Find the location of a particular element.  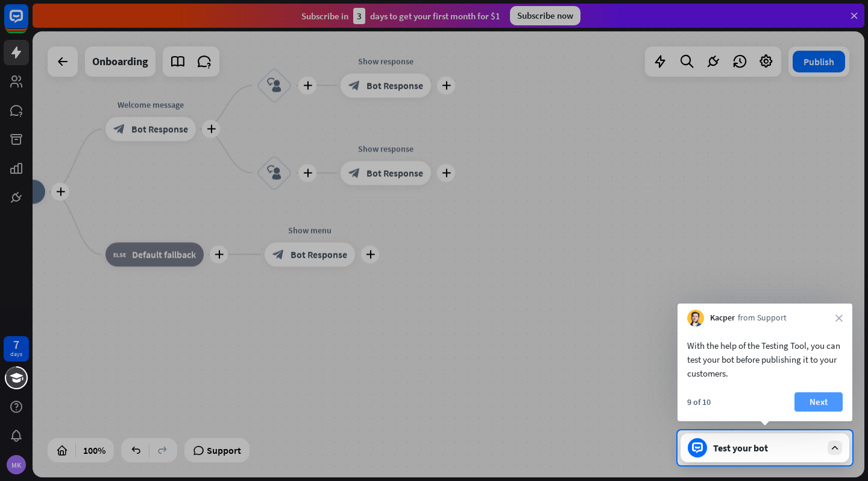

span: Kacper is located at coordinates (722, 318).